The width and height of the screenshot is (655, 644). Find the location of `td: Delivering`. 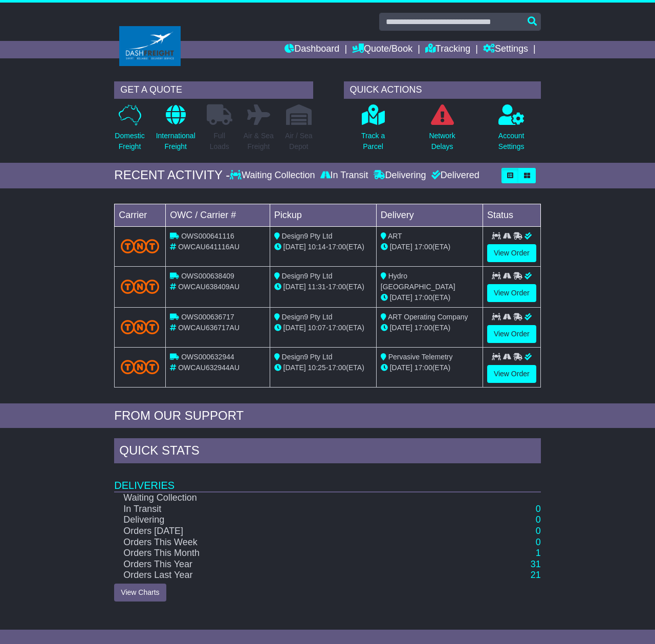

td: Delivering is located at coordinates (288, 520).